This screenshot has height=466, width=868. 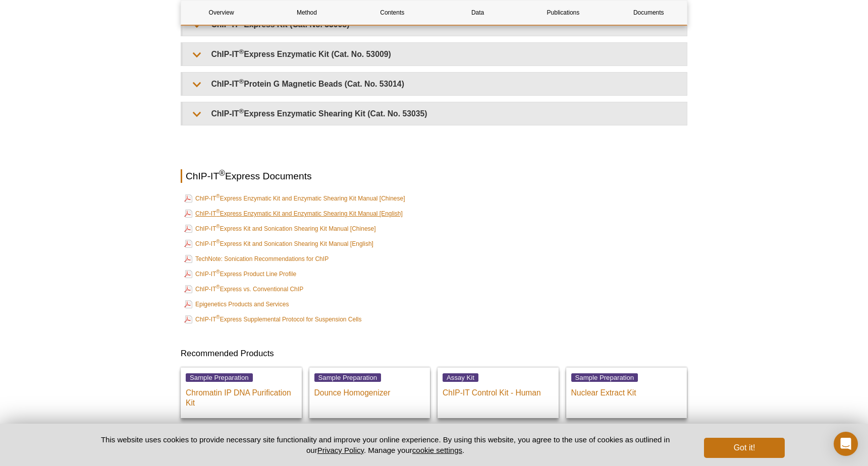 What do you see at coordinates (392, 12) in the screenshot?
I see `a: Contents` at bounding box center [392, 12].